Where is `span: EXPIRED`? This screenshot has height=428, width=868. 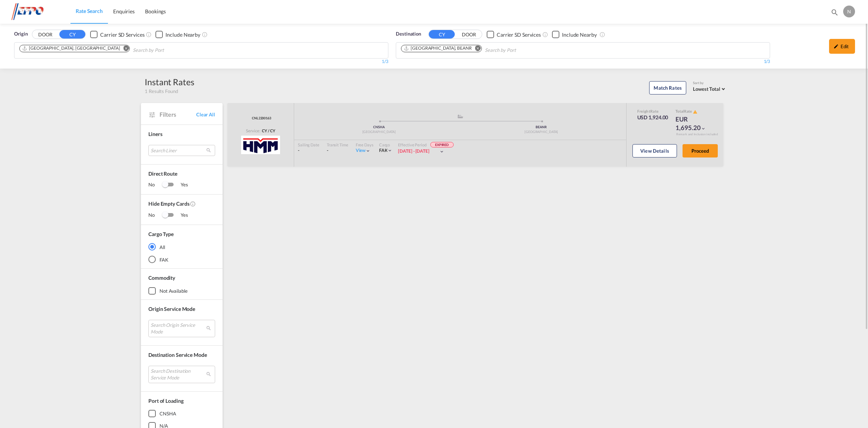
span: EXPIRED is located at coordinates (442, 145).